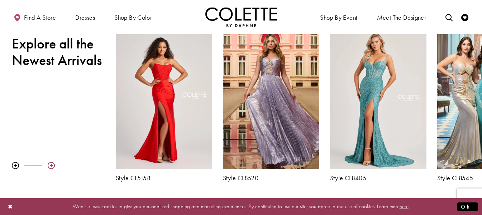 The height and width of the screenshot is (215, 482). What do you see at coordinates (465, 17) in the screenshot?
I see `a: Check Wishlist` at bounding box center [465, 17].